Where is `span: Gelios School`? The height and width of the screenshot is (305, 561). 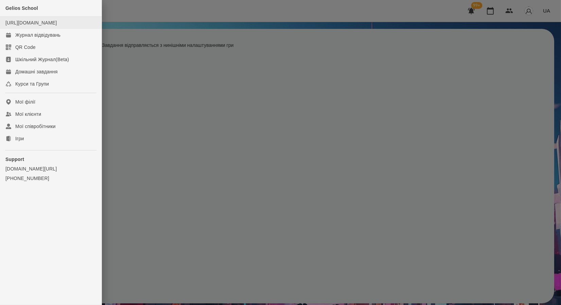
span: Gelios School is located at coordinates (22, 8).